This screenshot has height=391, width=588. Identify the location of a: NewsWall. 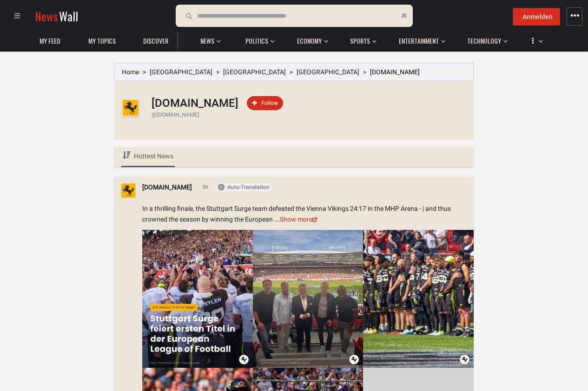
(56, 16).